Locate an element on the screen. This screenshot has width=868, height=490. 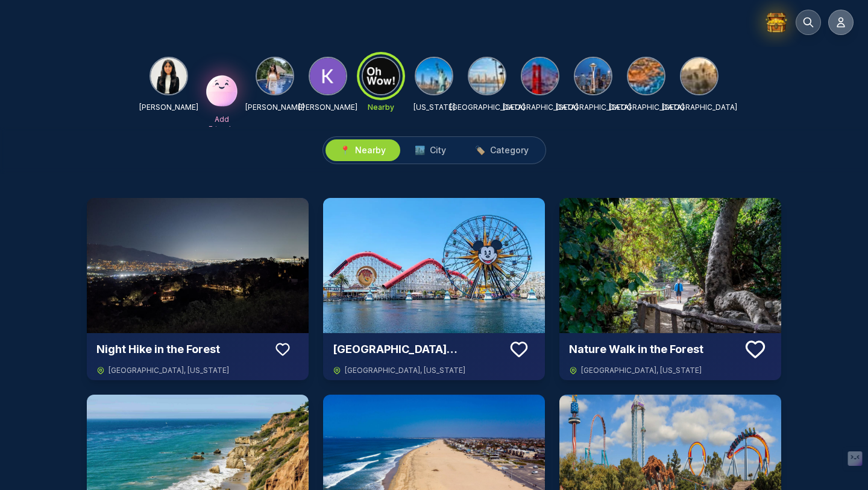
img: San Diego is located at coordinates (487, 76).